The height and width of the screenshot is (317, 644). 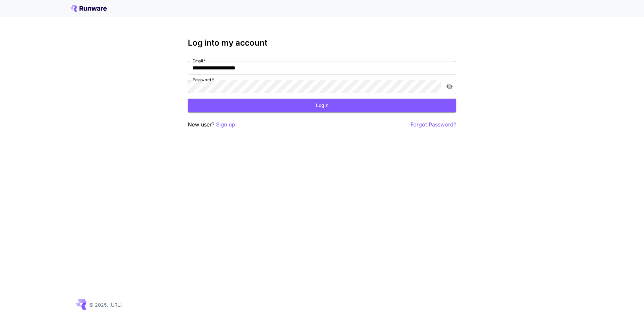 What do you see at coordinates (322, 43) in the screenshot?
I see `h3: Log into my account` at bounding box center [322, 43].